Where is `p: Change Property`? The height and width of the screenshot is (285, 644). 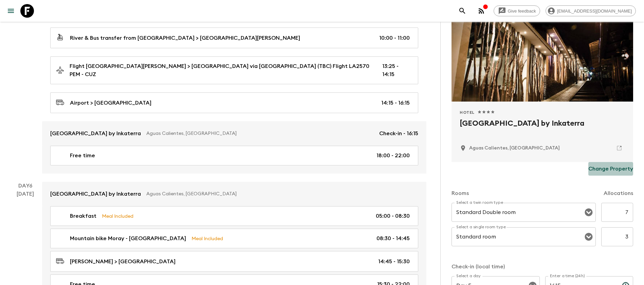 p: Change Property is located at coordinates (611, 169).